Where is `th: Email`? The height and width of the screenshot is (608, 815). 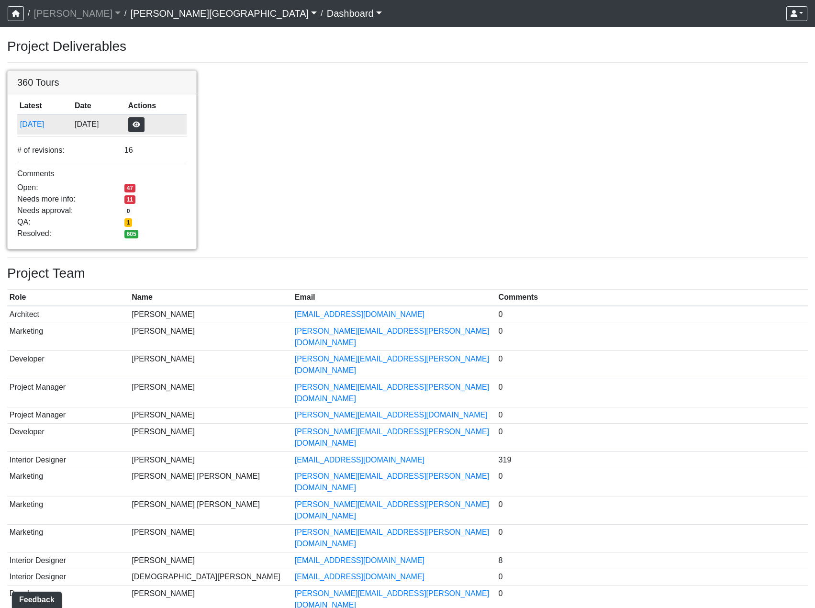 th: Email is located at coordinates (394, 298).